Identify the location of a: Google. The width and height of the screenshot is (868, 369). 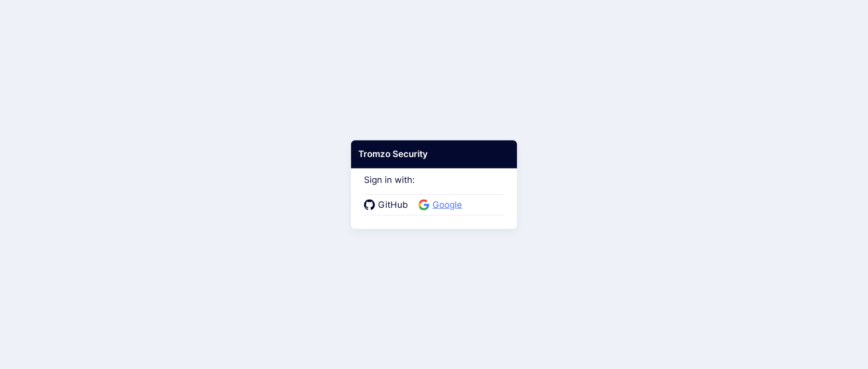
(442, 205).